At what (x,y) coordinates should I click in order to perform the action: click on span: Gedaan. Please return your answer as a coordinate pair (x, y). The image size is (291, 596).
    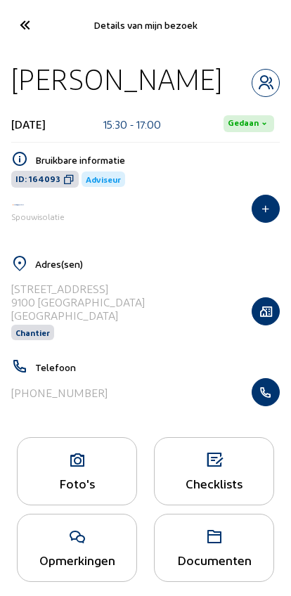
    Looking at the image, I should click on (243, 124).